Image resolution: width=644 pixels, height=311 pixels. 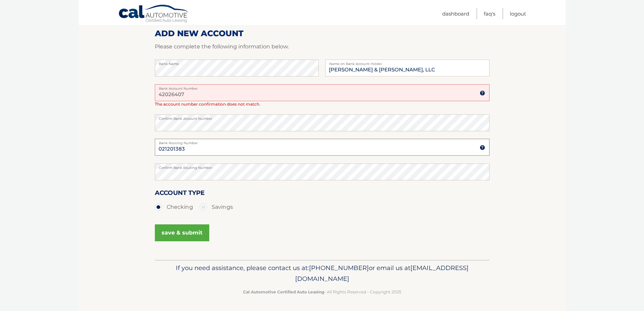 What do you see at coordinates (322, 147) in the screenshot?
I see `input: Bank Routing Number` at bounding box center [322, 147].